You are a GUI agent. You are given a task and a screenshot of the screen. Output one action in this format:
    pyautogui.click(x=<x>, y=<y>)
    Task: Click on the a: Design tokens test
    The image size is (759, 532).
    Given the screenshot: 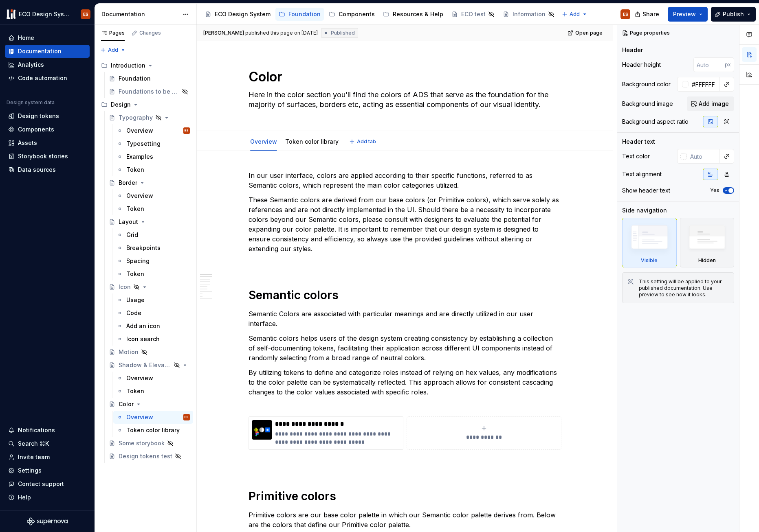 What is the action you would take?
    pyautogui.click(x=149, y=456)
    